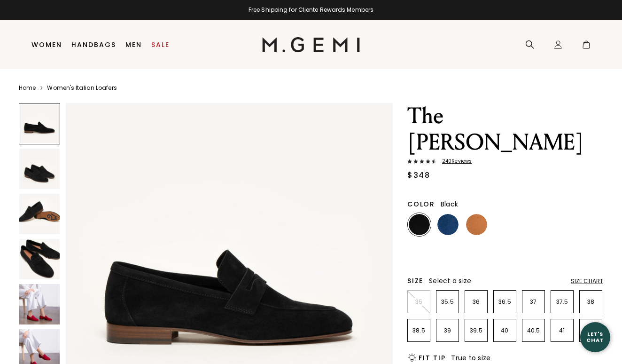 This screenshot has width=622, height=364. What do you see at coordinates (476, 253) in the screenshot?
I see `img: Sapphire` at bounding box center [476, 253].